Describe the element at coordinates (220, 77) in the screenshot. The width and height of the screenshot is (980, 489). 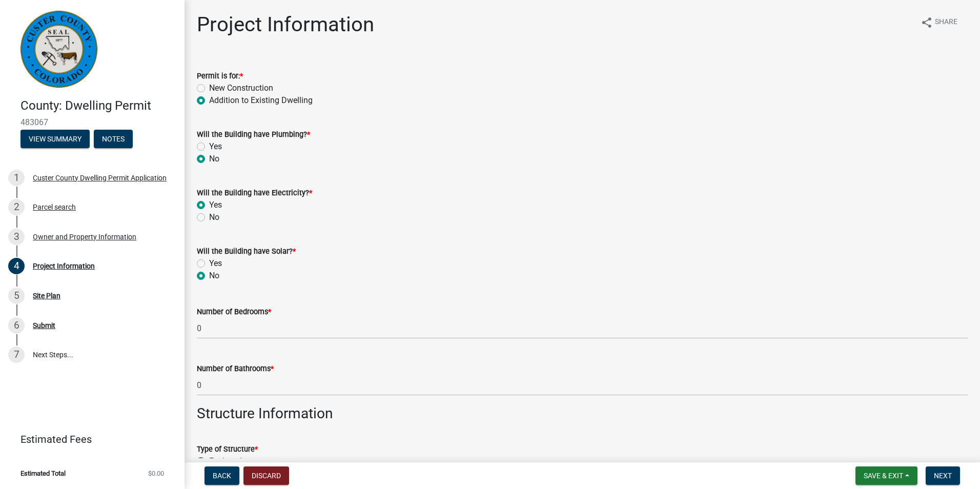
I see `label: Permit is for:` at that location.